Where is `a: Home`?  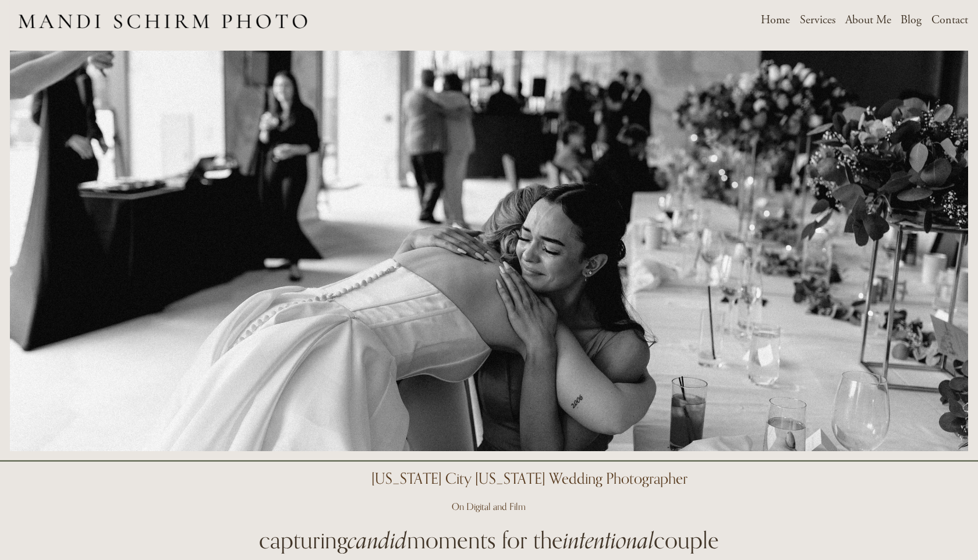
a: Home is located at coordinates (775, 20).